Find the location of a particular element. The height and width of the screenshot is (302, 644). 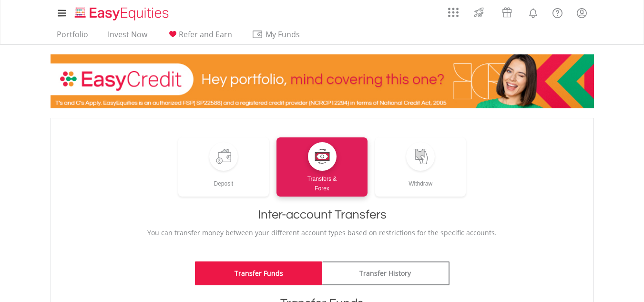

img: EasyEquities_Logo.png is located at coordinates (123, 13).